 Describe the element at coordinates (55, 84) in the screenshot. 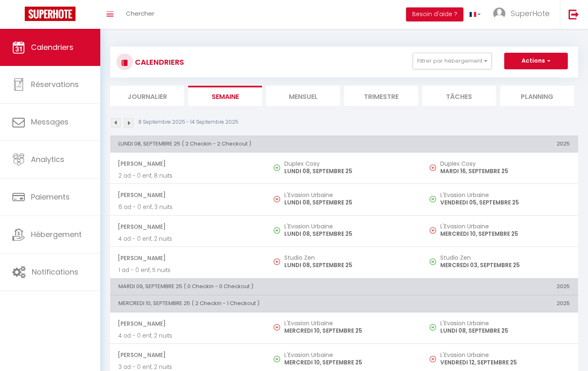

I see `span: Réservations` at that location.